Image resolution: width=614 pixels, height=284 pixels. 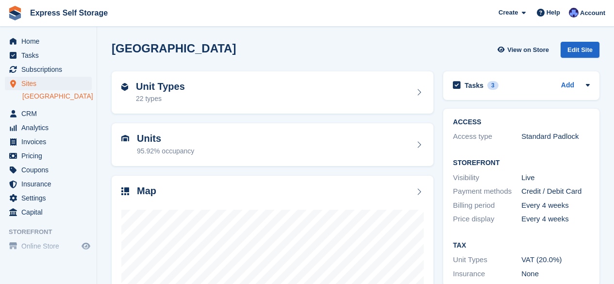 What do you see at coordinates (487, 260) in the screenshot?
I see `div: Unit Types` at bounding box center [487, 260].